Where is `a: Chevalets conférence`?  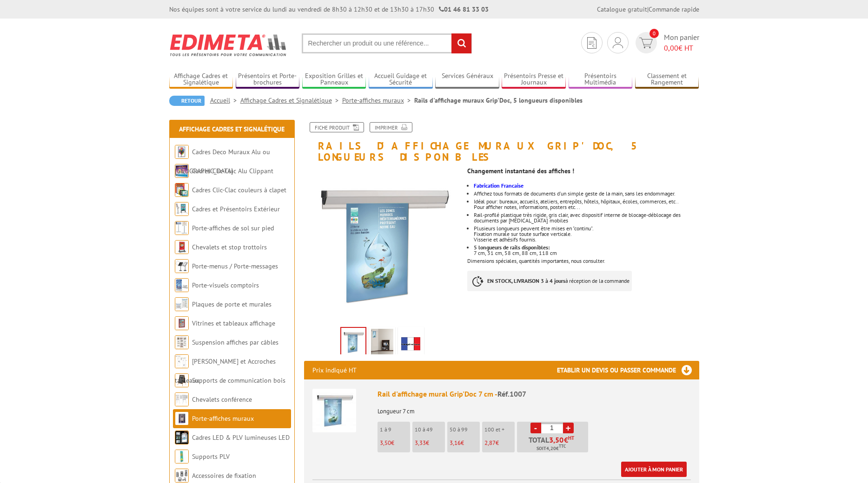 a: Chevalets conférence is located at coordinates (222, 399).